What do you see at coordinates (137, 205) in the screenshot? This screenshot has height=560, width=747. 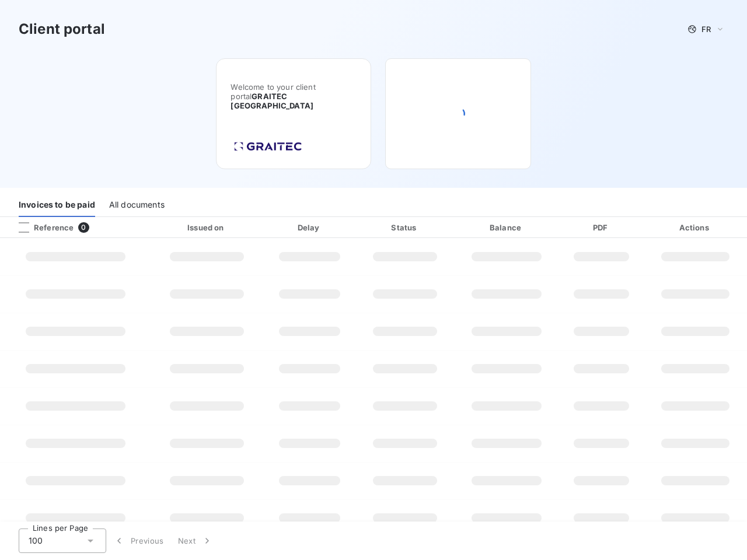 I see `div: All documents` at bounding box center [137, 205].